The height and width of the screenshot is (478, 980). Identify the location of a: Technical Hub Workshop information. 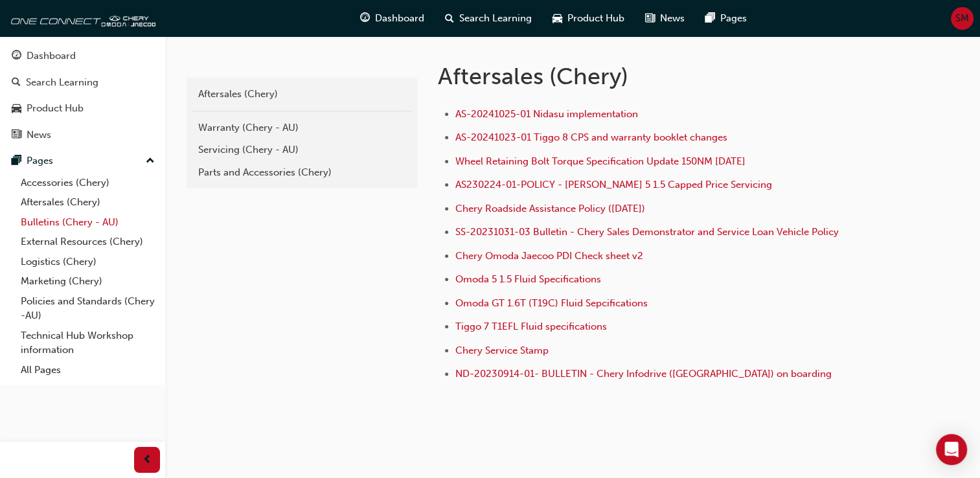
(87, 343).